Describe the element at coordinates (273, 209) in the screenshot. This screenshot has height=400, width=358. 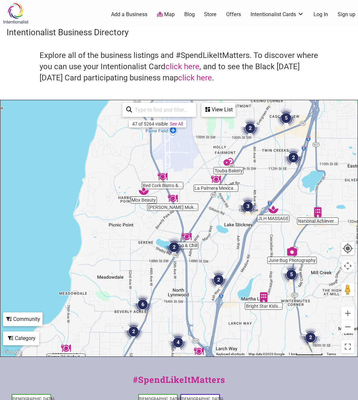
I see `div: JLH MASSAGE` at that location.